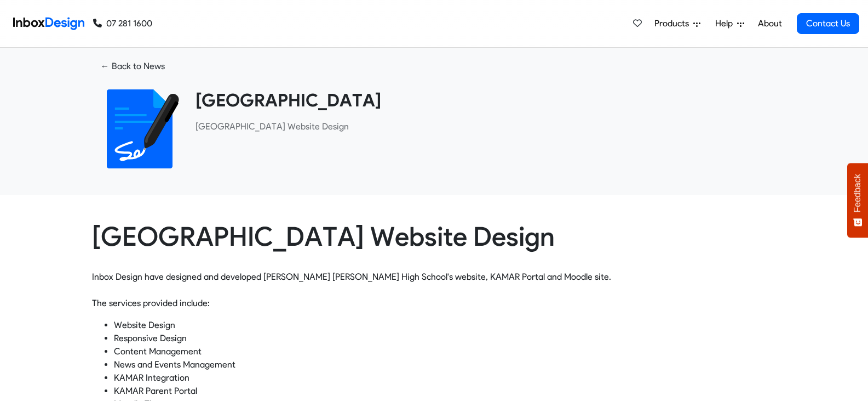  What do you see at coordinates (770, 23) in the screenshot?
I see `a: About` at bounding box center [770, 23].